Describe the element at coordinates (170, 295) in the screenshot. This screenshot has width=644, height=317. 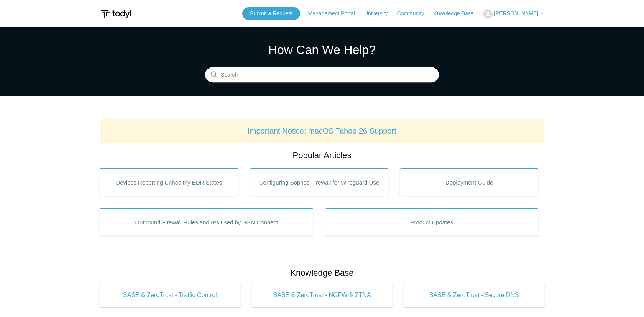
I see `span: SASE & ZeroTrust - Traffic Control` at that location.